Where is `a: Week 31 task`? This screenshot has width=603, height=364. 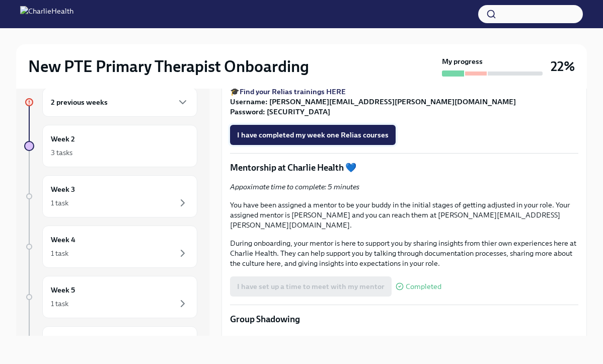 a: Week 31 task is located at coordinates (110, 196).